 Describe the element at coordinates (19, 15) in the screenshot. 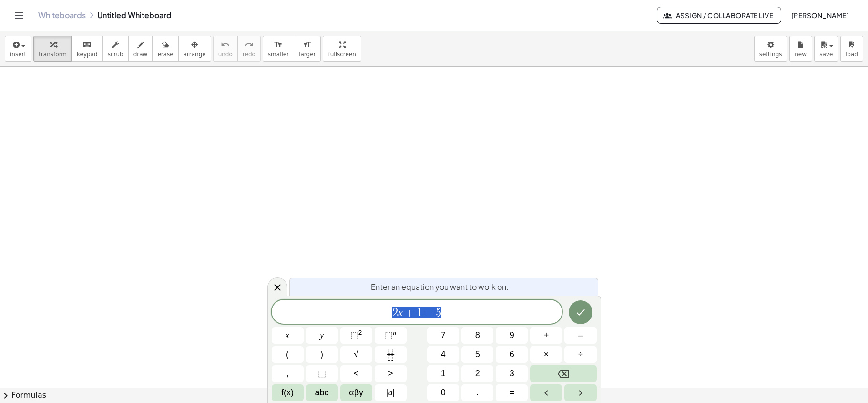

I see `button: Toggle navigation` at that location.